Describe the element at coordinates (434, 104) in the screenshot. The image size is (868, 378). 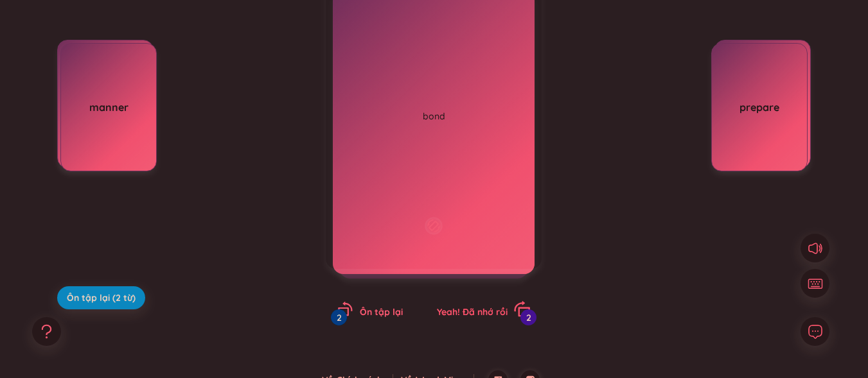
I see `div: verb vứt Eg: Don't forget to put out the rubbish to night` at that location.